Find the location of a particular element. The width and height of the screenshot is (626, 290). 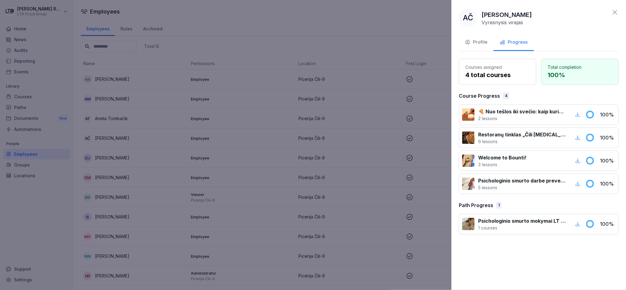

p: 4 total courses is located at coordinates (497, 75).